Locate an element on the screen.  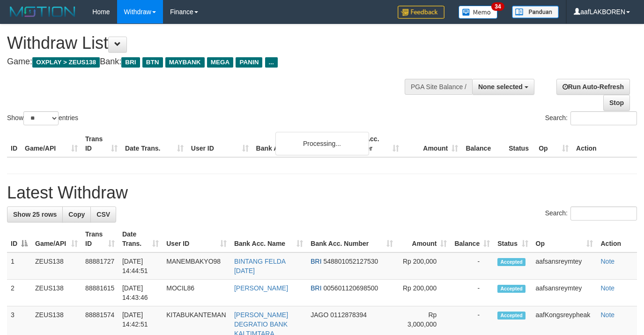
span: Copy 0112878394 to clipboard is located at coordinates (349, 315).